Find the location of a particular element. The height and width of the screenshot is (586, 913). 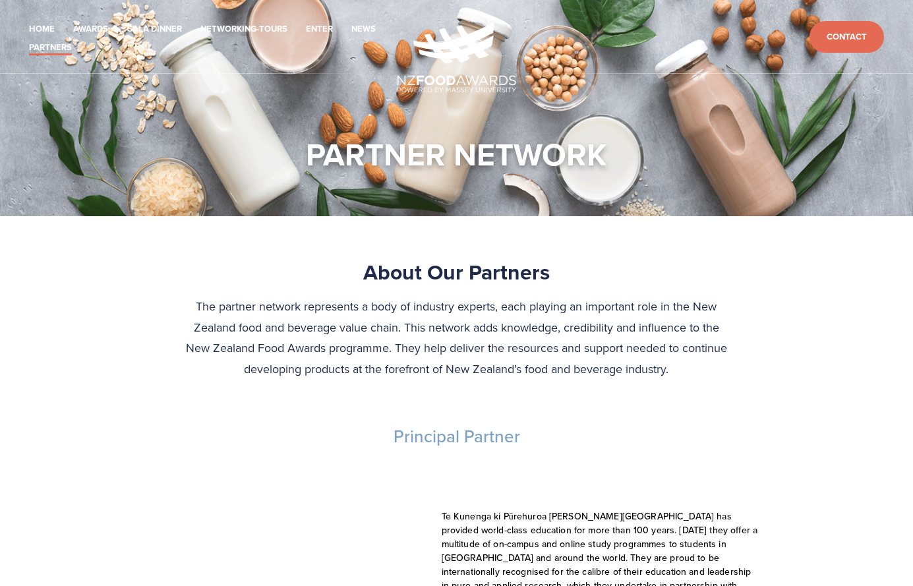

strong: About Our Partners is located at coordinates (456, 272).